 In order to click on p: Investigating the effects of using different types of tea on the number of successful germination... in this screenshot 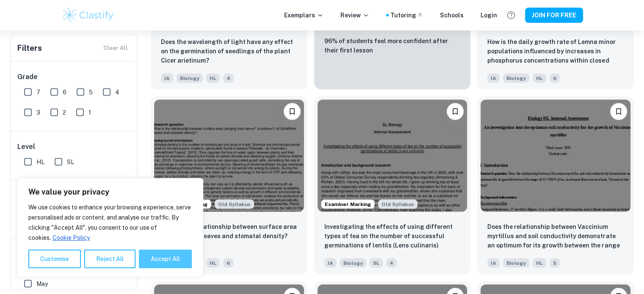, I will do `click(392, 236)`.